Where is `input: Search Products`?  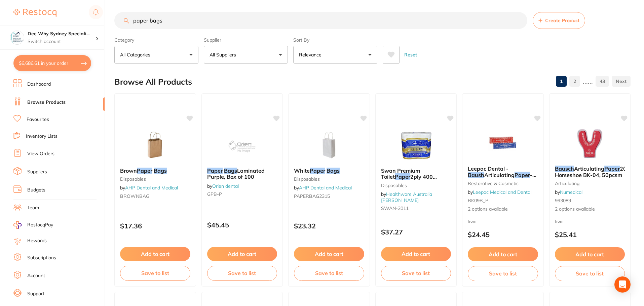
input: Search Products is located at coordinates (321, 20).